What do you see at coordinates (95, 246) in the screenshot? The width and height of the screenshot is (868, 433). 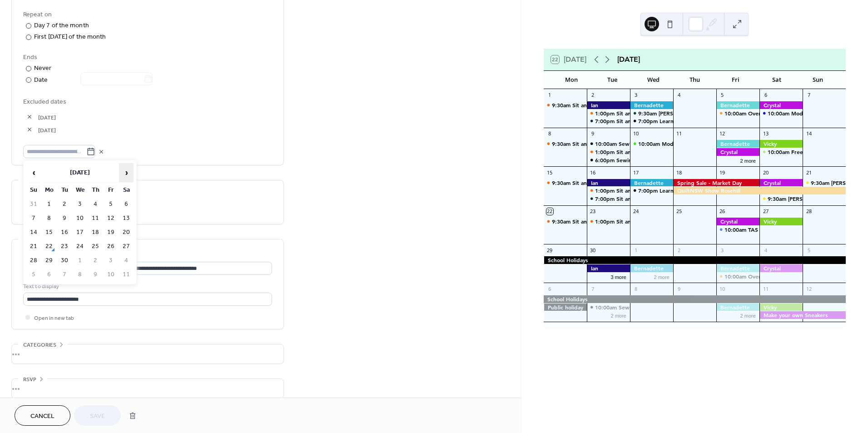 I see `td: 25` at bounding box center [95, 246].